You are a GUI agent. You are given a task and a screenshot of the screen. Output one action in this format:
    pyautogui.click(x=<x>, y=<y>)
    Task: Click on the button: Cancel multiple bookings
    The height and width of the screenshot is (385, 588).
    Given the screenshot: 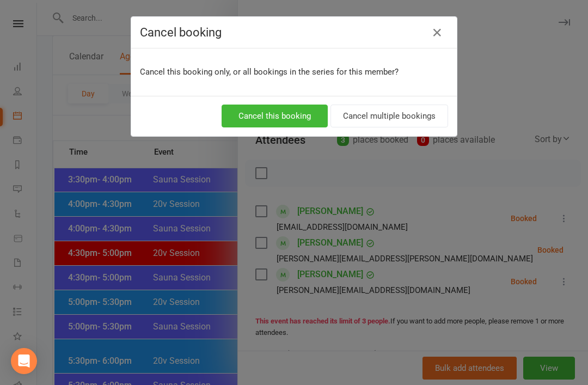 What is the action you would take?
    pyautogui.click(x=389, y=116)
    